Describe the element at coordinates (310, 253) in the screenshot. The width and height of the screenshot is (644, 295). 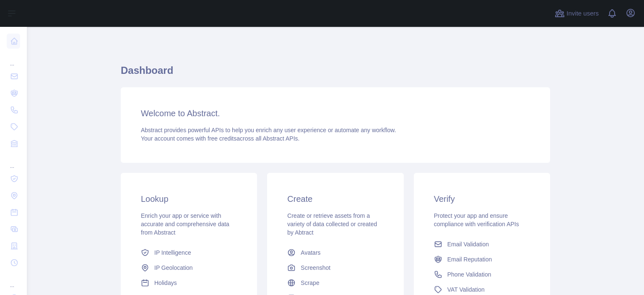
I see `span: Avatars` at that location.